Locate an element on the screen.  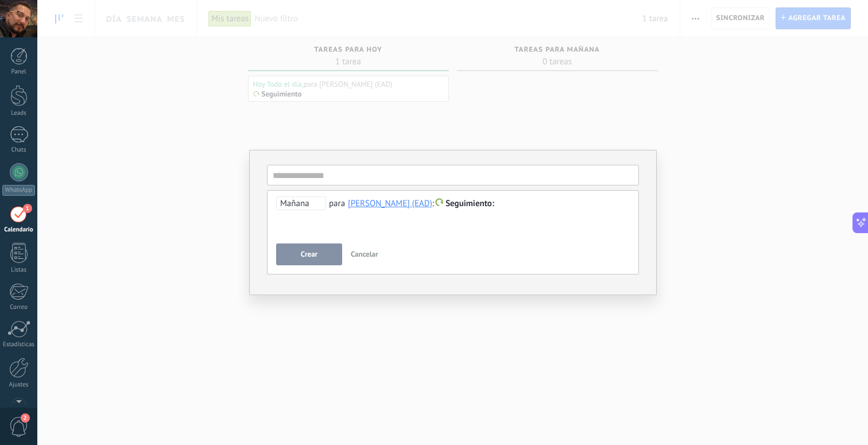
div: Estadísticas is located at coordinates (19, 344).